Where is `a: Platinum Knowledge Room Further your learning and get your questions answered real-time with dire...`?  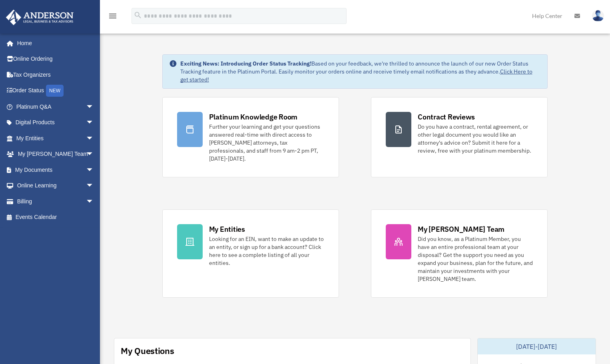
a: Platinum Knowledge Room Further your learning and get your questions answered real-time with dire... is located at coordinates (251, 137).